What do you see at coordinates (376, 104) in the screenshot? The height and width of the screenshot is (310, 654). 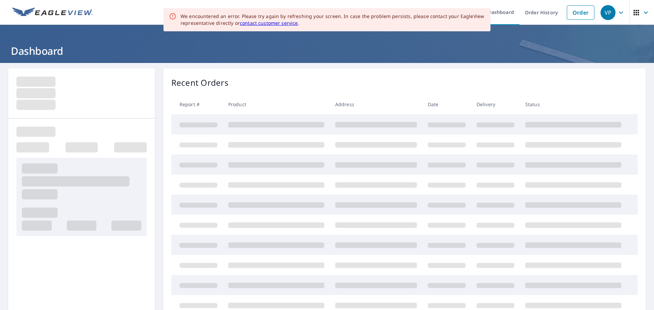 I see `th: Address` at bounding box center [376, 104].